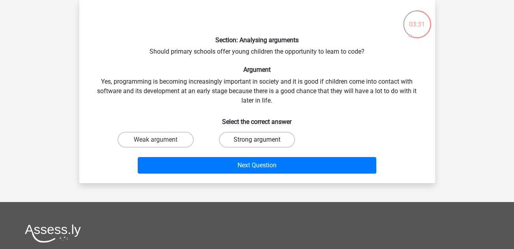 This screenshot has height=249, width=514. What do you see at coordinates (257, 40) in the screenshot?
I see `h6: Section: Analysing arguments` at bounding box center [257, 40].